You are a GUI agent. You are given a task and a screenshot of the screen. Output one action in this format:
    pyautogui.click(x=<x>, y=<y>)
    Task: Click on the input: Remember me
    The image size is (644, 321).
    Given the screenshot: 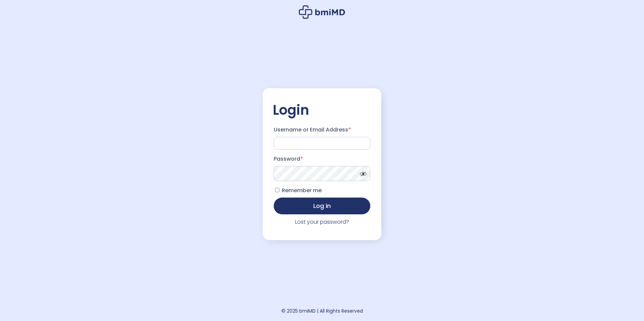 What is the action you would take?
    pyautogui.click(x=277, y=190)
    